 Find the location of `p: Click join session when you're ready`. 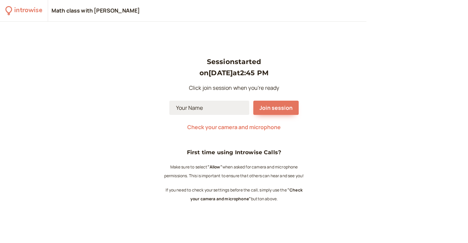

p: Click join session when you're ready is located at coordinates (234, 88).